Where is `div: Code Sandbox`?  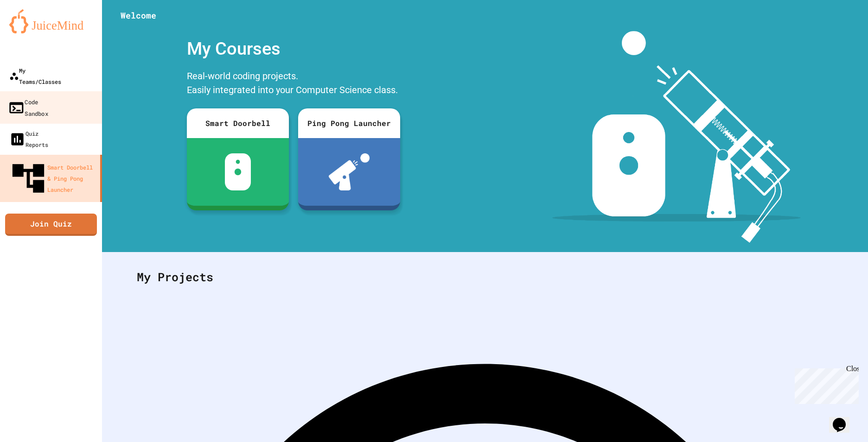 div: Code Sandbox is located at coordinates (28, 107).